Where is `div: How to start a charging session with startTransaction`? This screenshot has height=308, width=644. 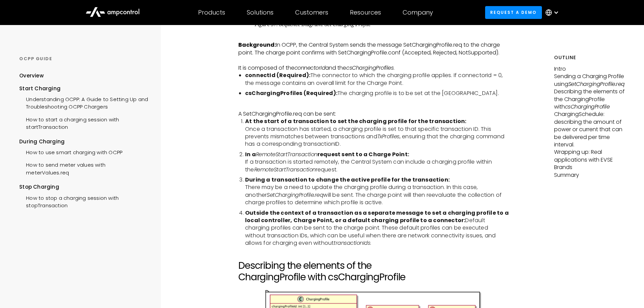 div: How to start a charging session with startTransaction is located at coordinates (84, 123).